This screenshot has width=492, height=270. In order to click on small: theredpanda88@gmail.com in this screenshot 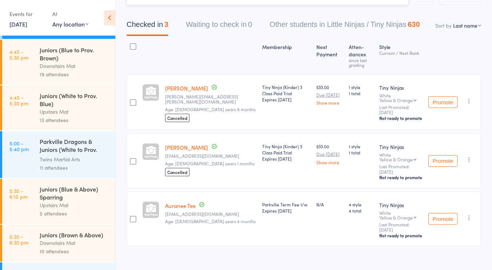, I will do `click(211, 156)`.